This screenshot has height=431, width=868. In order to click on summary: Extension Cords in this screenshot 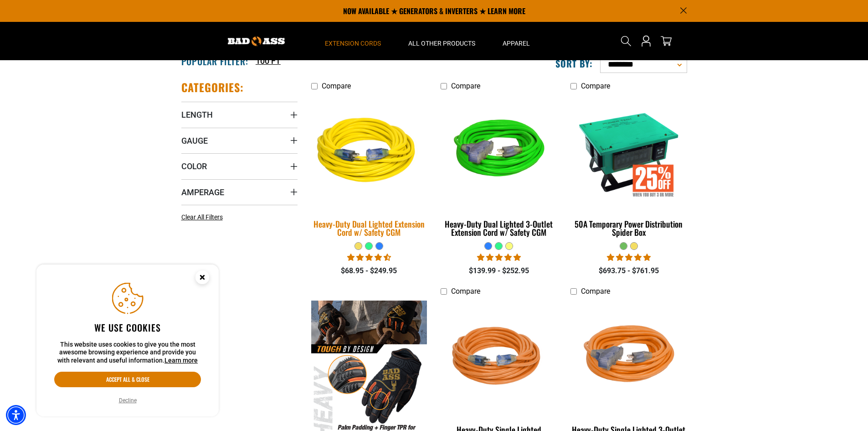, I will do `click(353, 41)`.